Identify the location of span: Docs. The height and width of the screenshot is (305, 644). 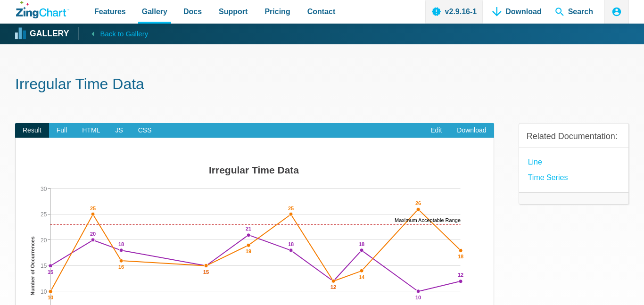
(193, 11).